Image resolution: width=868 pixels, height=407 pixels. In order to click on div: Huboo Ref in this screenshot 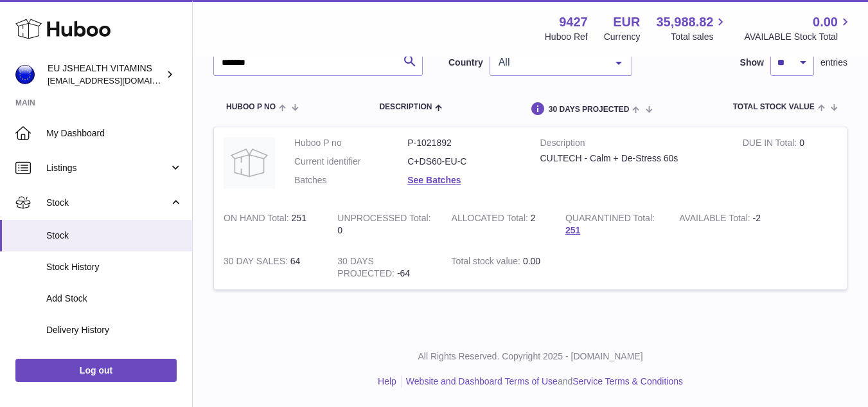, I will do `click(566, 37)`.